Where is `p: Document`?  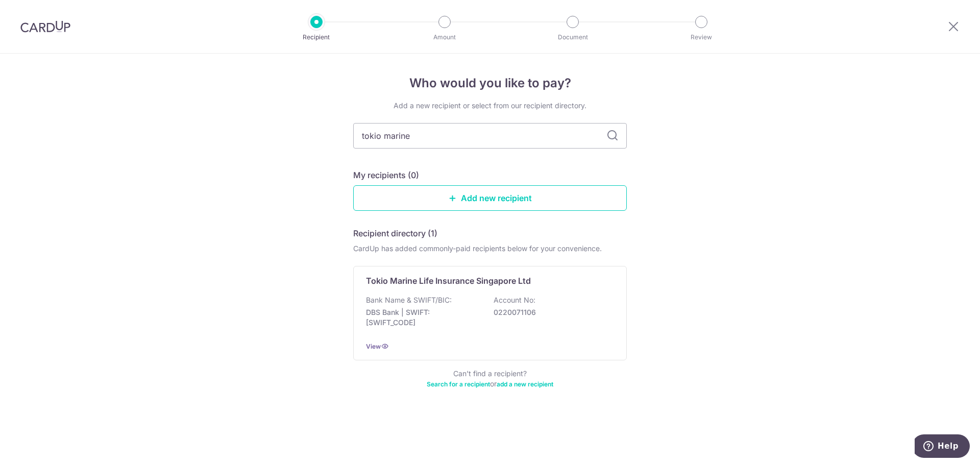 p: Document is located at coordinates (573, 37).